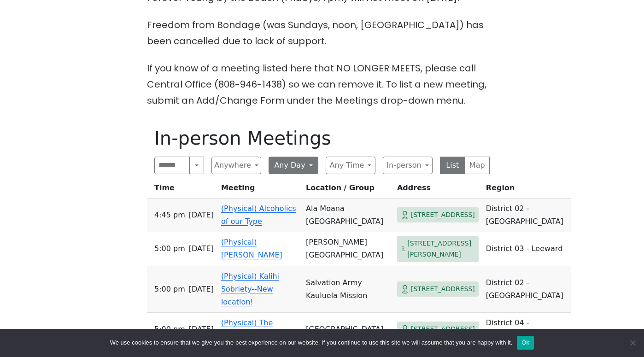 This screenshot has width=644, height=357. I want to click on button: In-person, so click(408, 166).